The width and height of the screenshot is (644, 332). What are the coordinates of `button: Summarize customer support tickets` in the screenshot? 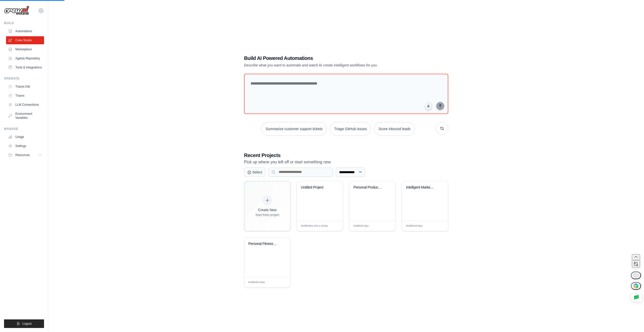 It's located at (294, 129).